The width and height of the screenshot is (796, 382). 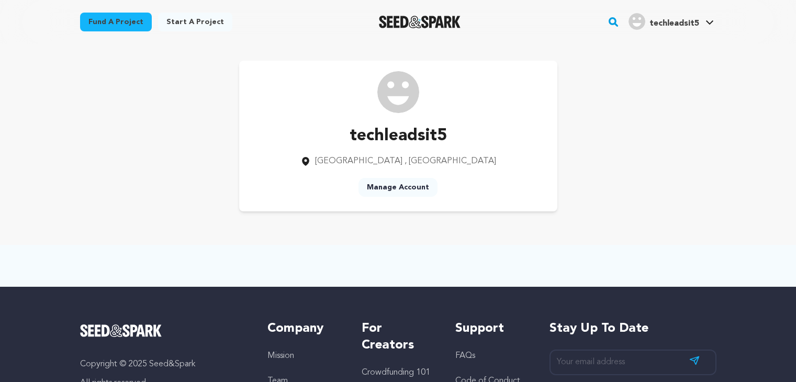 What do you see at coordinates (280, 356) in the screenshot?
I see `a: Mission` at bounding box center [280, 356].